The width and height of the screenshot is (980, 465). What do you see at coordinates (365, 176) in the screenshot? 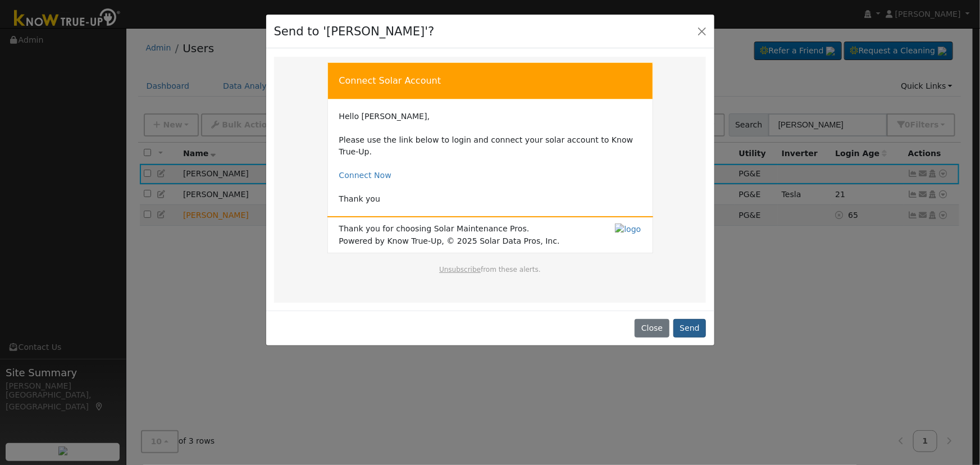
I see `a: Connect Now` at bounding box center [365, 176].